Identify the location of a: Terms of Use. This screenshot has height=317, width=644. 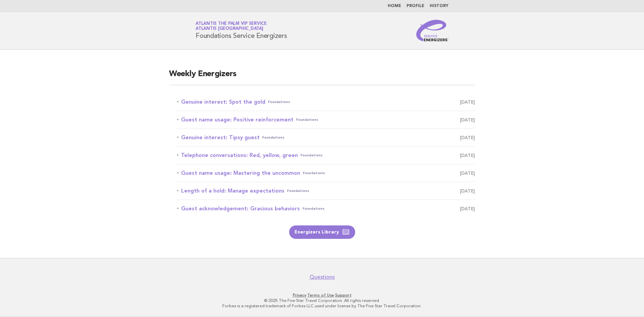
(321, 295).